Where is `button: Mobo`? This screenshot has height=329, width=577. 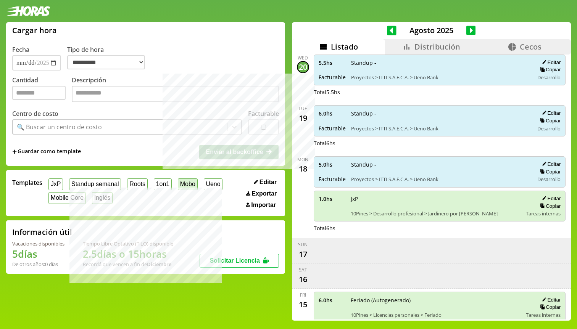
button: Mobo is located at coordinates (188, 184).